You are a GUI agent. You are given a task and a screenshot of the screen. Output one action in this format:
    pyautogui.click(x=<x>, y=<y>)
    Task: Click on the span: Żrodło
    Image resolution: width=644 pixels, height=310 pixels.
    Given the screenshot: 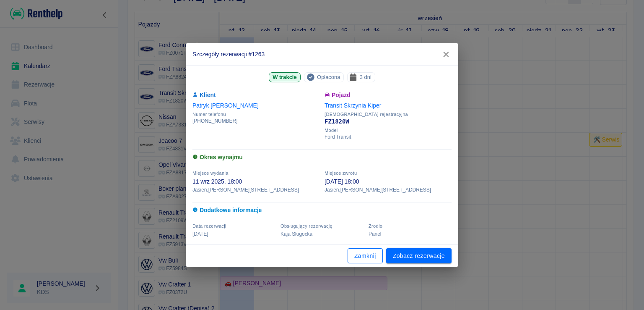 What is the action you would take?
    pyautogui.click(x=375, y=226)
    